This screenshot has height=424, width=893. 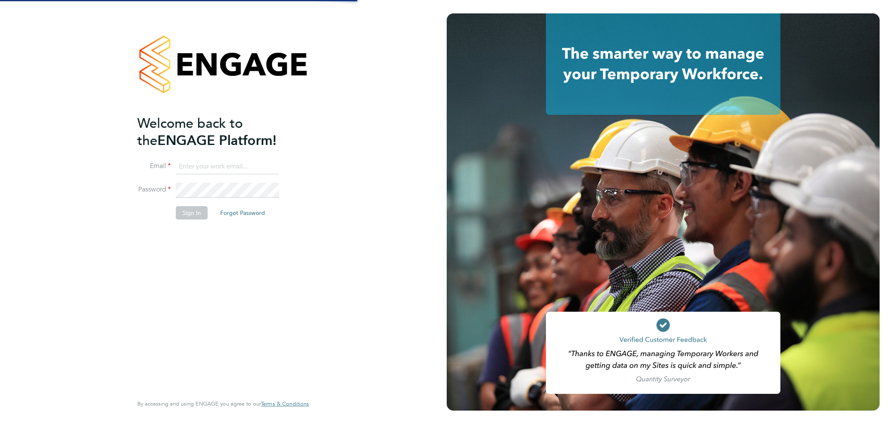 I want to click on label: Email, so click(x=154, y=166).